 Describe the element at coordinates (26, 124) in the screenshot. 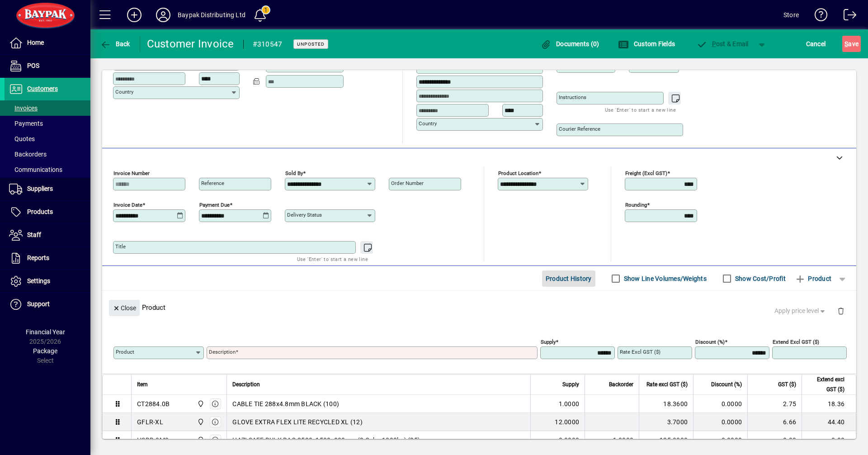

I see `span: Payments` at that location.